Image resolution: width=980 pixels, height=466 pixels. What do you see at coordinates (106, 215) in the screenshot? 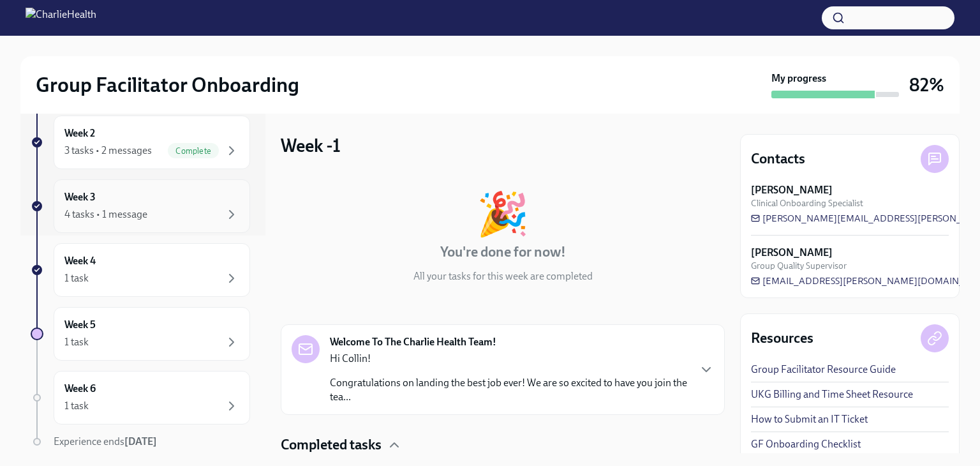
I see `div: 4 tasks • 1 message` at bounding box center [106, 215].